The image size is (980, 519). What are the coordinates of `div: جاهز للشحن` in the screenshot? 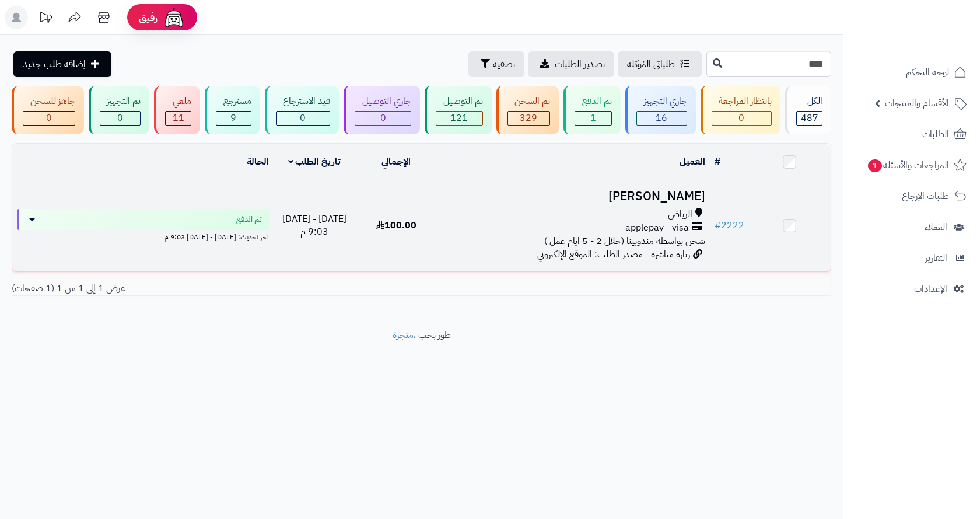 It's located at (49, 101).